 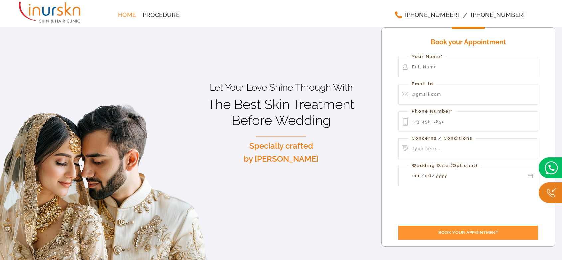 I want to click on input: 123-456-7890, so click(x=468, y=121).